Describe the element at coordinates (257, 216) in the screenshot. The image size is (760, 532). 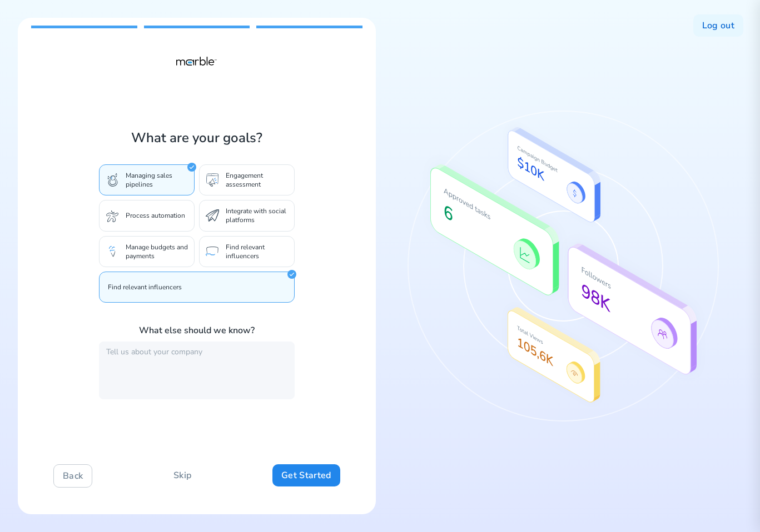
I see `p: Integrate with social platforms` at that location.